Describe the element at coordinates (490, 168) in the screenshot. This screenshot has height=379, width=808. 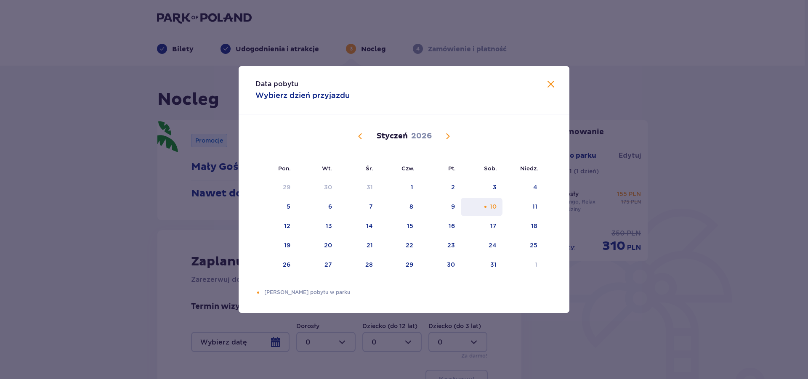
I see `small: Sob.` at that location.